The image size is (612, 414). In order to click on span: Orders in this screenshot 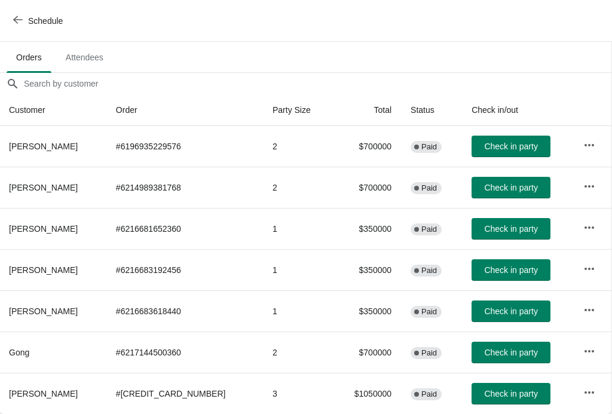, I will do `click(29, 57)`.